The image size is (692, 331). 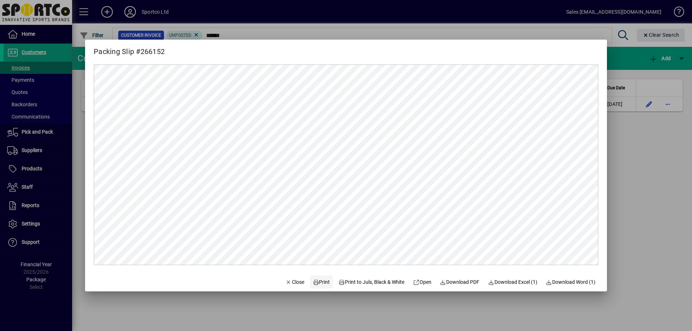 I want to click on button: Print to Juls, Black & White, so click(x=372, y=282).